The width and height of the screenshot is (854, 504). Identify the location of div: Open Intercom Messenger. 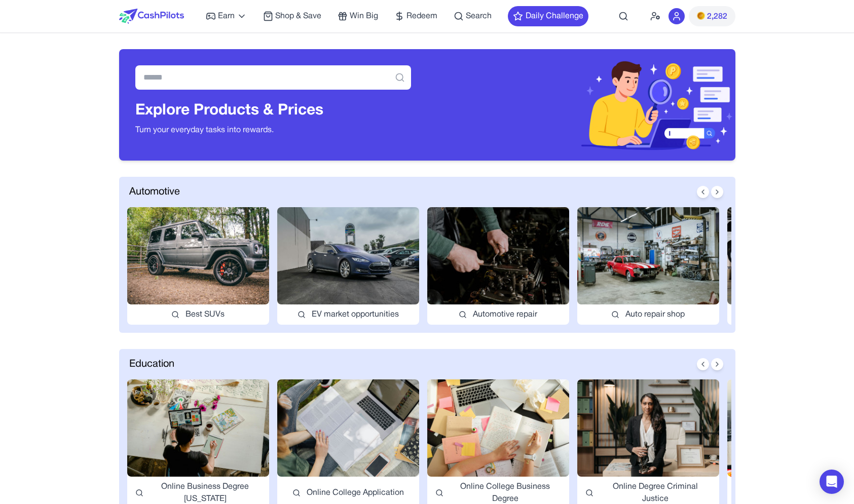
(832, 482).